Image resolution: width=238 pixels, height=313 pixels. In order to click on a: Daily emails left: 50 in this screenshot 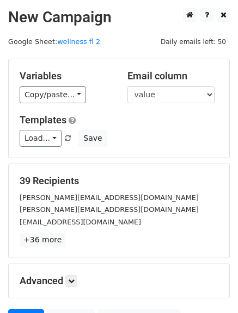, I will do `click(193, 41)`.